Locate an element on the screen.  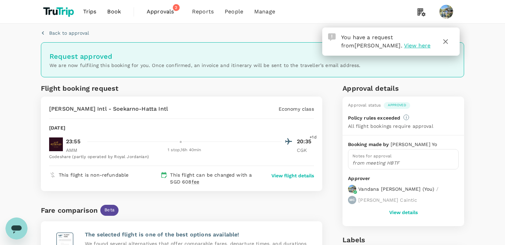
div: 1 stop , 16h 40min is located at coordinates (185, 150).